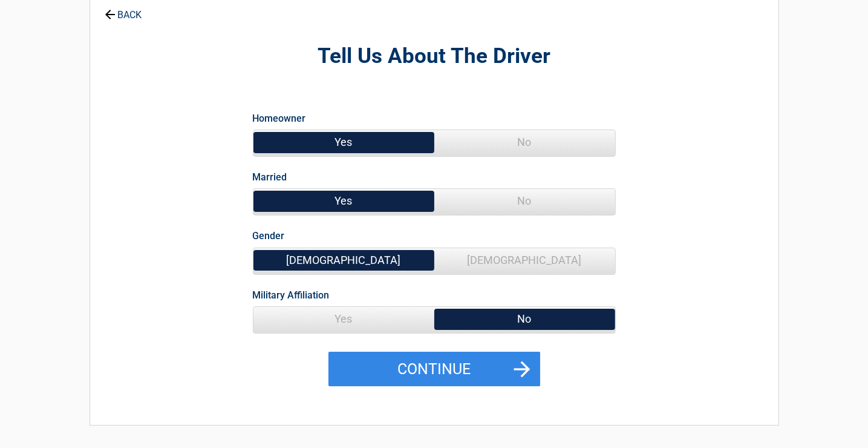  What do you see at coordinates (269, 235) in the screenshot?
I see `label: Gender` at bounding box center [269, 235].